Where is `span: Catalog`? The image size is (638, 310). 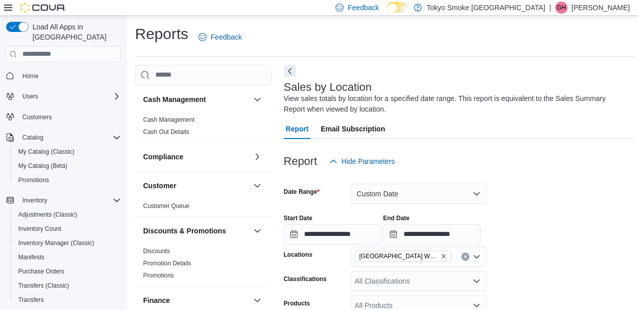
span: Catalog is located at coordinates (33, 138).